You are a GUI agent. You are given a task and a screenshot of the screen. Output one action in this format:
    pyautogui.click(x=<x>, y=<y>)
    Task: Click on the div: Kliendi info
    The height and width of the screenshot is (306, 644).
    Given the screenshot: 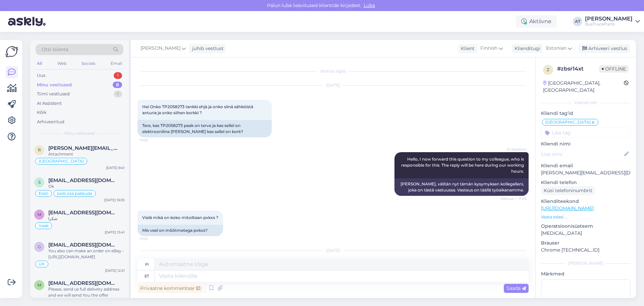 What is the action you would take?
    pyautogui.click(x=586, y=103)
    